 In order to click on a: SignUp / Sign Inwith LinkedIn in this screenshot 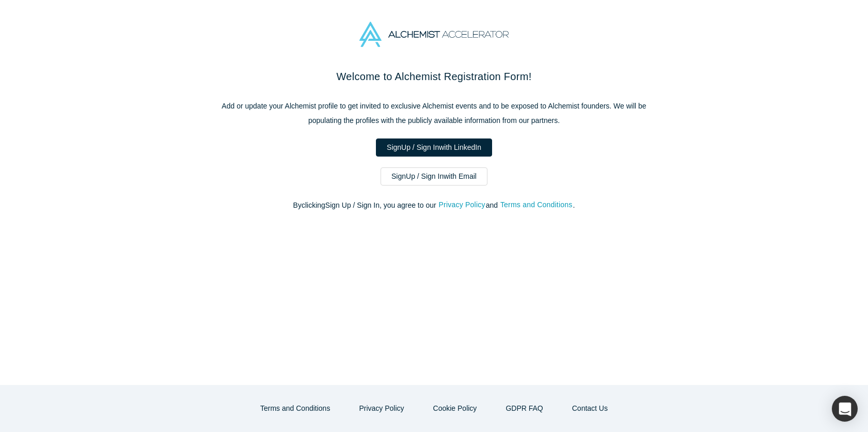, I will do `click(434, 147)`.